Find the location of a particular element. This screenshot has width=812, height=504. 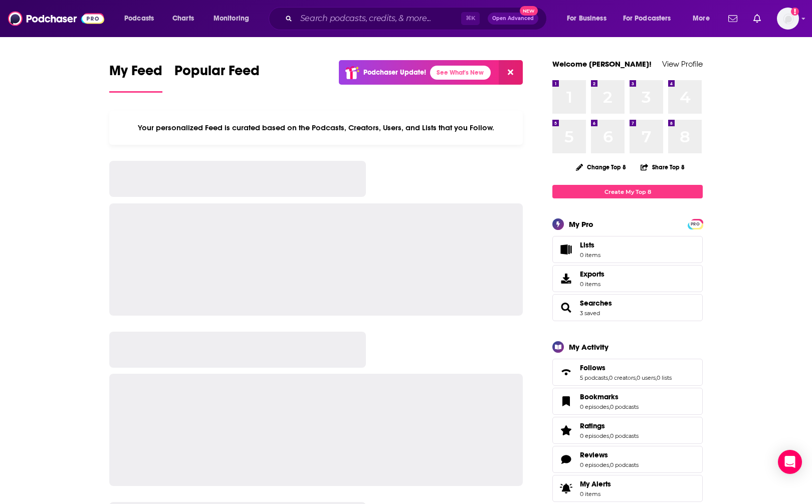

div: Open Intercom Messenger is located at coordinates (790, 462).